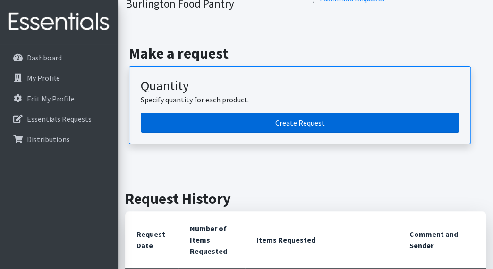 This screenshot has height=269, width=493. Describe the element at coordinates (59, 78) in the screenshot. I see `a: My Profile` at that location.